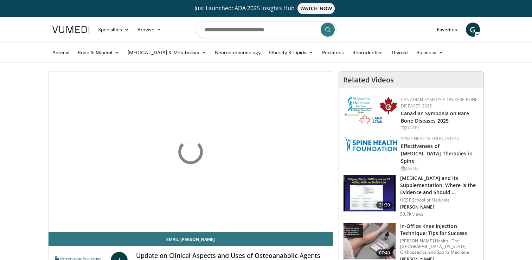 The height and width of the screenshot is (260, 532). What do you see at coordinates (370, 241) in the screenshot?
I see `img: 9b54ede4-9724-435c-a780-8950048db540.150x105_q85_crop-smart_upscale.jpg` at bounding box center [370, 241].